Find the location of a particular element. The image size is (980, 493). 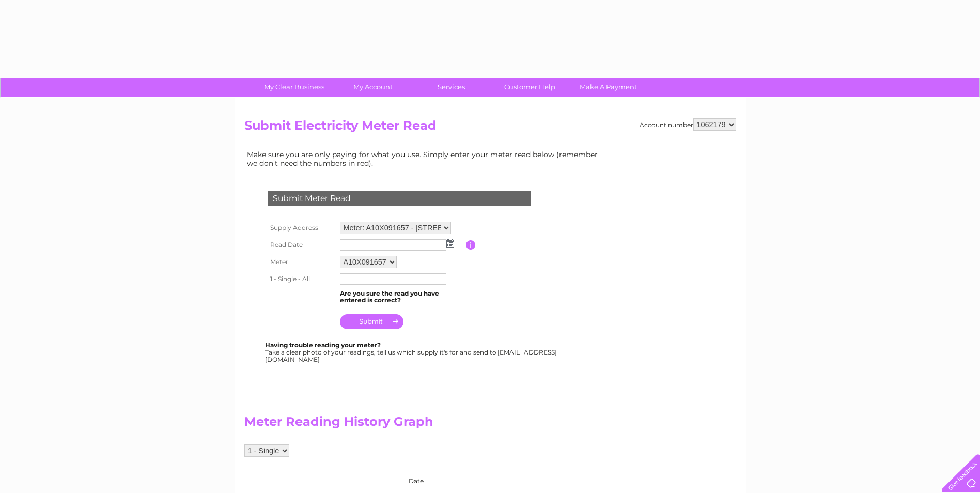

a: Services is located at coordinates (451, 87).